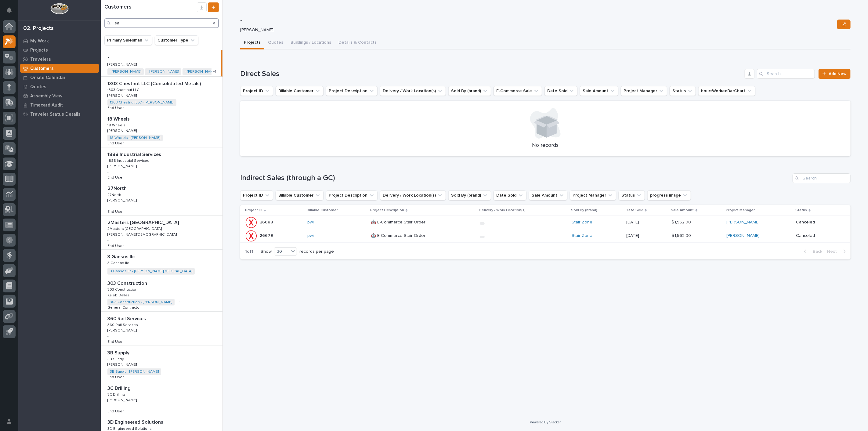 The image size is (868, 431). What do you see at coordinates (161, 164) in the screenshot?
I see `a: 1888 Industrial Services1888 Industrial Services 1888 Industrial Services1888 Industrial Services...` at bounding box center [161, 164].